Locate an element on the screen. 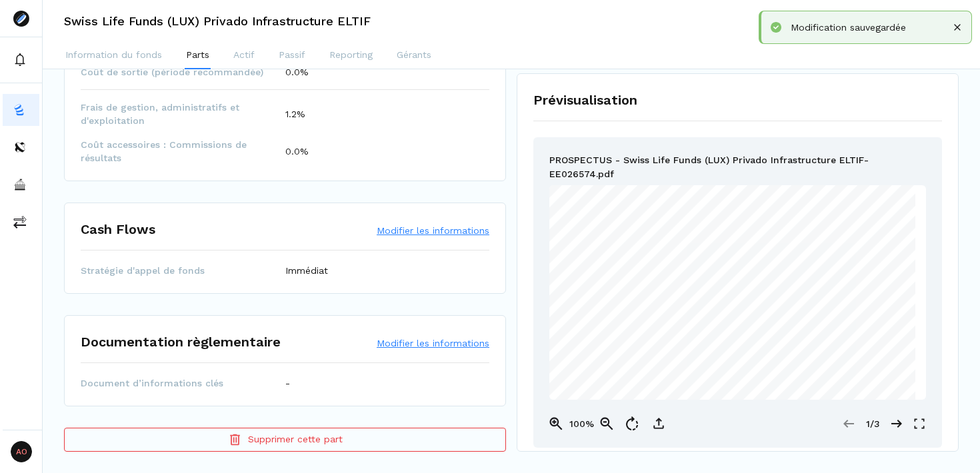 This screenshot has width=980, height=473. button: Parts is located at coordinates (197, 56).